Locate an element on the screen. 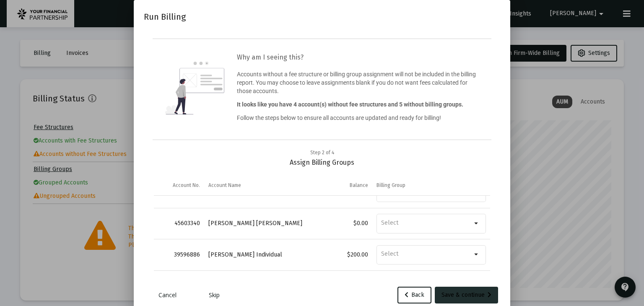  div: Data grid is located at coordinates (322, 238).